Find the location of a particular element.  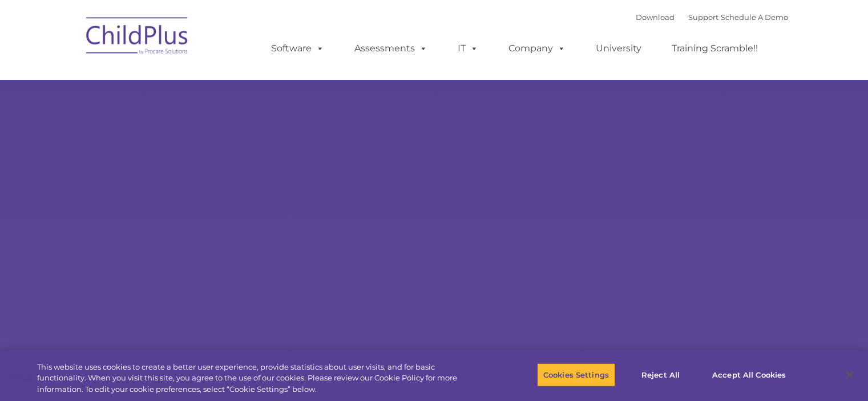

a: Download is located at coordinates (655, 17).